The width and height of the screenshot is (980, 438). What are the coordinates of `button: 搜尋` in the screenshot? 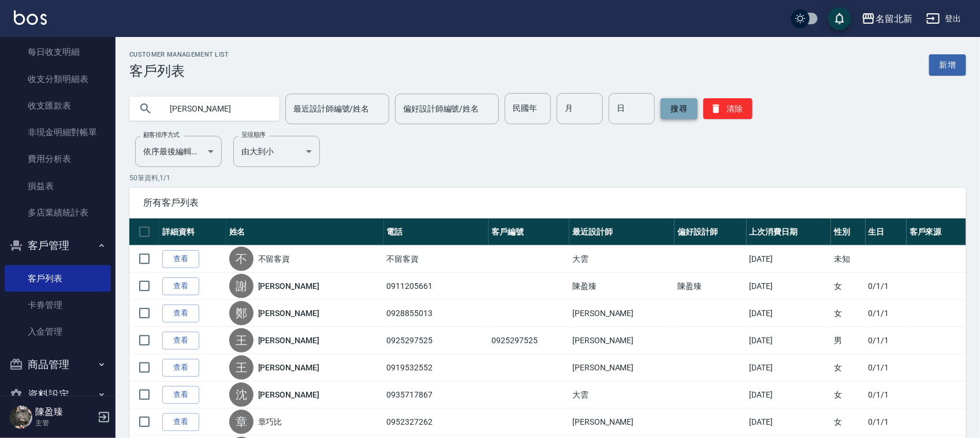 It's located at (679, 109).